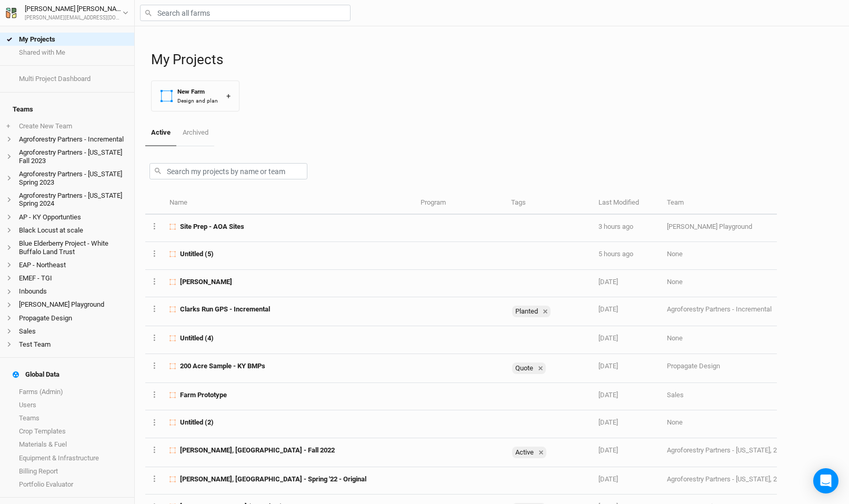  Describe the element at coordinates (160, 133) in the screenshot. I see `a: Active` at that location.